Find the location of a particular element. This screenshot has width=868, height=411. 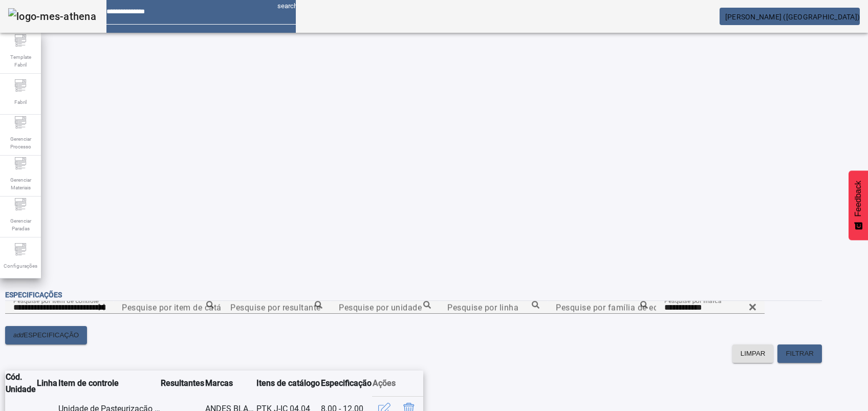

th: Cód. Unidade is located at coordinates (20, 383).